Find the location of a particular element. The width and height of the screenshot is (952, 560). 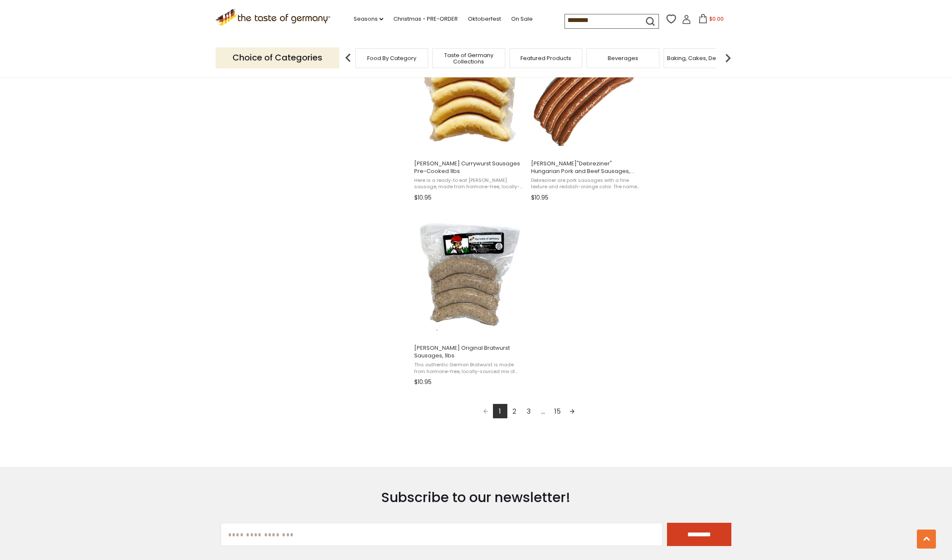

a: Taste of Germany Collections is located at coordinates (469, 58).